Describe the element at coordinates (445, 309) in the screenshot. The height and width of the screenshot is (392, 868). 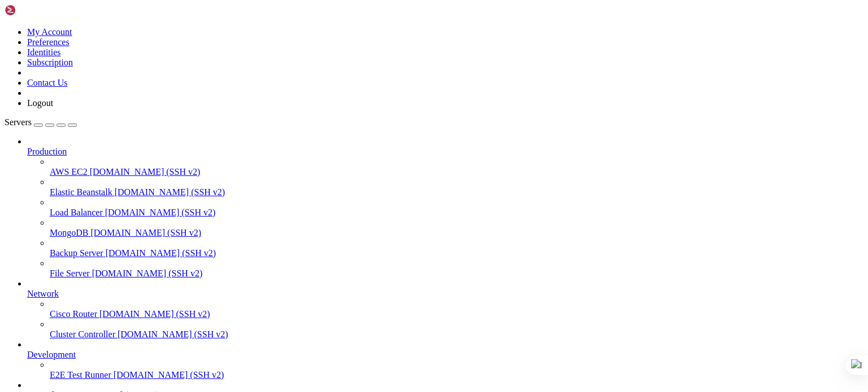
I see `li: Network` at that location.